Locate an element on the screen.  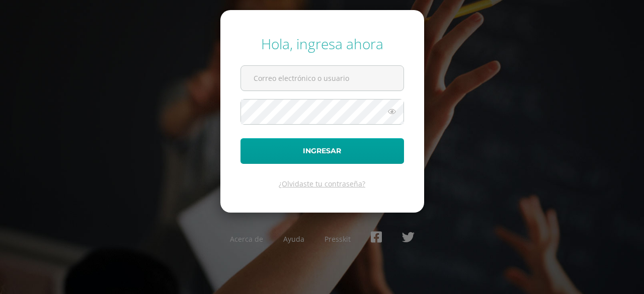
a: Acerca de is located at coordinates (246, 239).